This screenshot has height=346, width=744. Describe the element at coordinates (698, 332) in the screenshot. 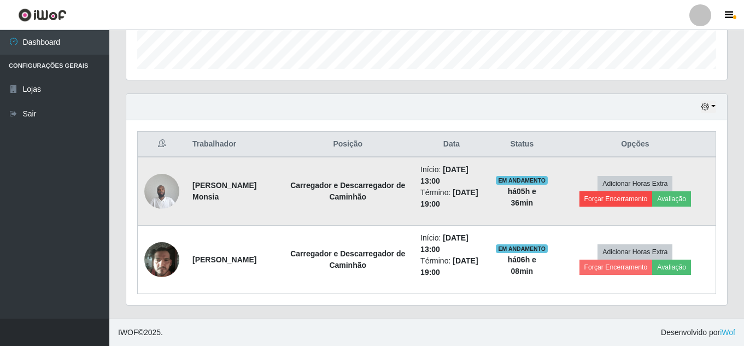

I see `span: Desenvolvido por` at that location.